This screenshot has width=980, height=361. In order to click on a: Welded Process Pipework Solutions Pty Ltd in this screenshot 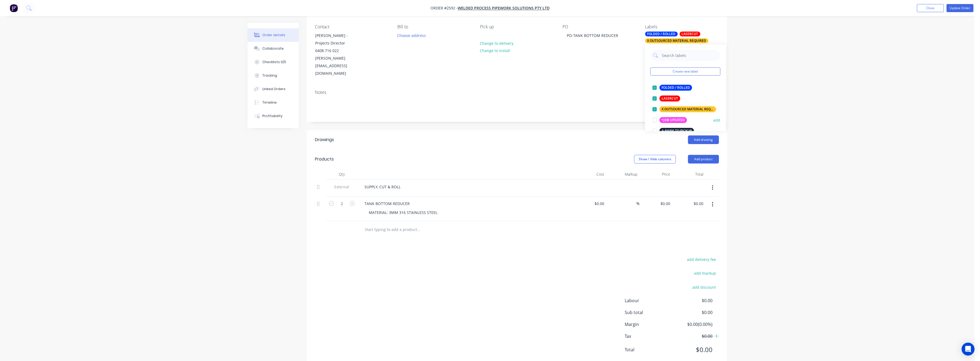, I will do `click(503, 8)`.